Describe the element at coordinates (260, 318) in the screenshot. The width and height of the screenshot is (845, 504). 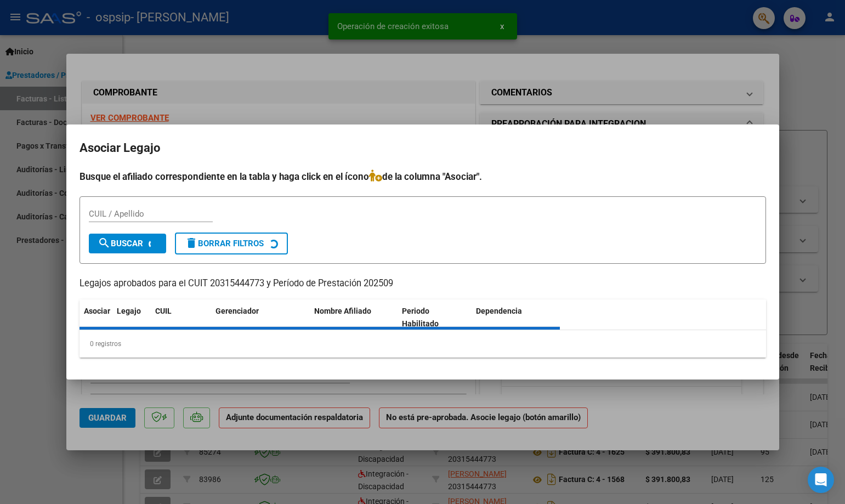
I see `datatable-header-cell: Gerenciador` at that location.